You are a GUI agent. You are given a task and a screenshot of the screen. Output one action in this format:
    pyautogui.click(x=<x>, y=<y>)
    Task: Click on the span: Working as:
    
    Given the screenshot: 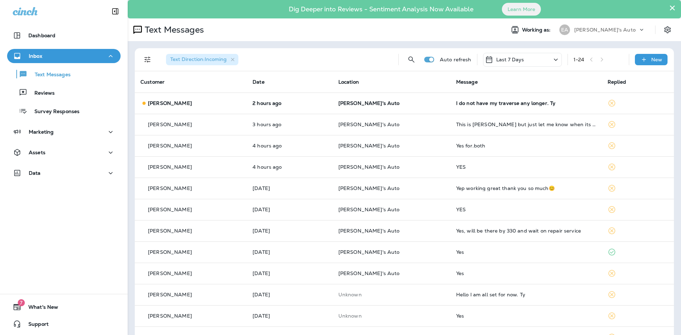 What is the action you would take?
    pyautogui.click(x=537, y=30)
    